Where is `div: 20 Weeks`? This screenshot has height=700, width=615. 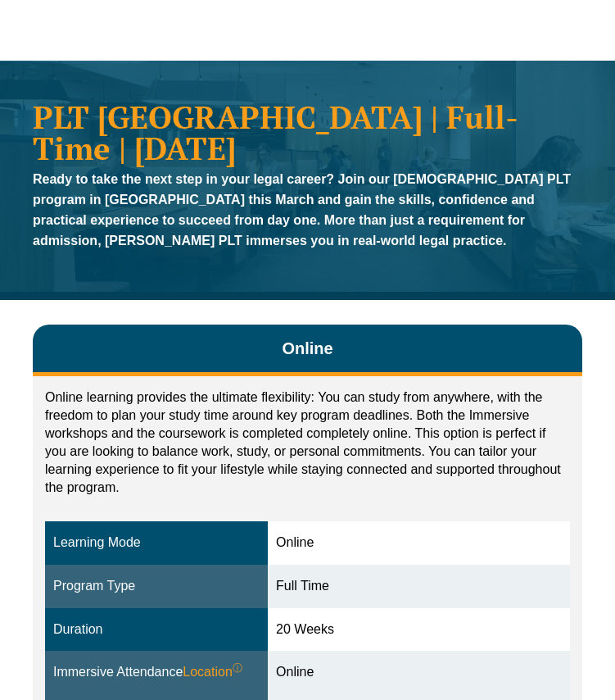
div: 20 Weeks is located at coordinates (419, 629).